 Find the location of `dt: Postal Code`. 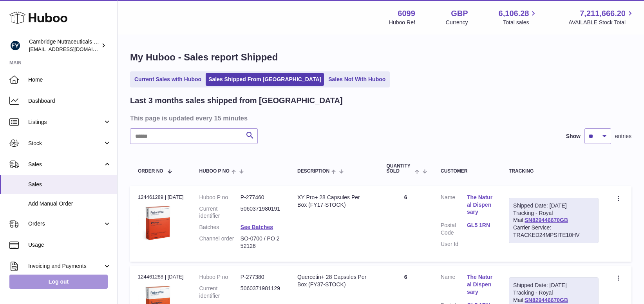

dt: Postal Code is located at coordinates (453, 229).